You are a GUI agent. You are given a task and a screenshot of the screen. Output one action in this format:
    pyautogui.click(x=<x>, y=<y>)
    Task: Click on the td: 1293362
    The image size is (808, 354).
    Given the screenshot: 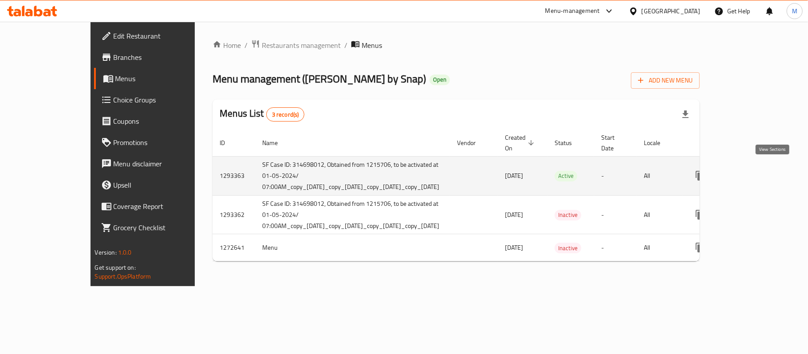 What is the action you would take?
    pyautogui.click(x=234, y=215)
    